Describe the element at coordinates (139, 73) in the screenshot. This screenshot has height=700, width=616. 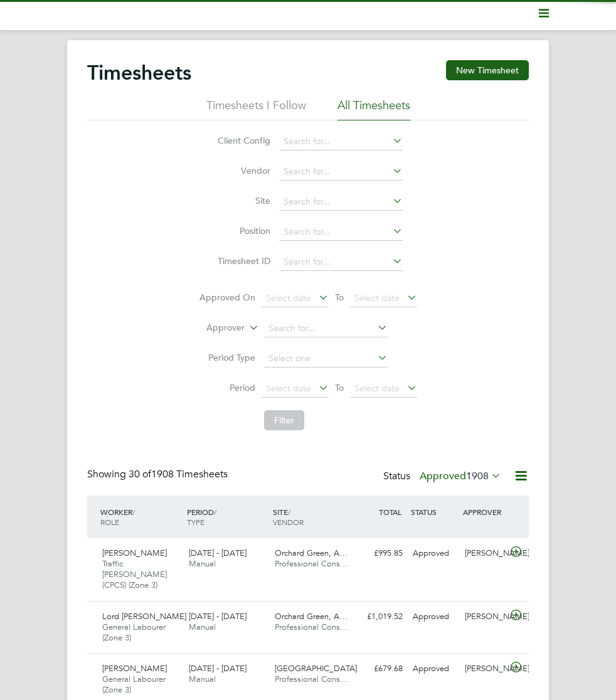
I see `h2: Timesheets` at that location.